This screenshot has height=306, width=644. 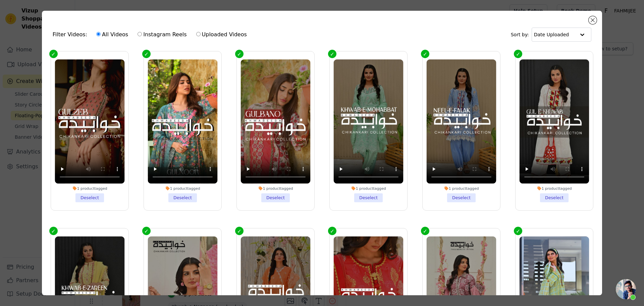 What do you see at coordinates (221, 35) in the screenshot?
I see `label: Uploaded Videos` at bounding box center [221, 35].